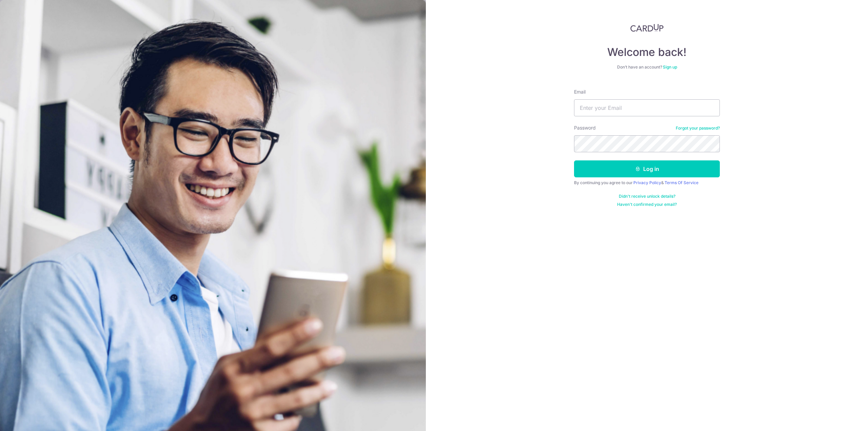 The image size is (868, 431). I want to click on a: Didn't receive unlock details?, so click(647, 197).